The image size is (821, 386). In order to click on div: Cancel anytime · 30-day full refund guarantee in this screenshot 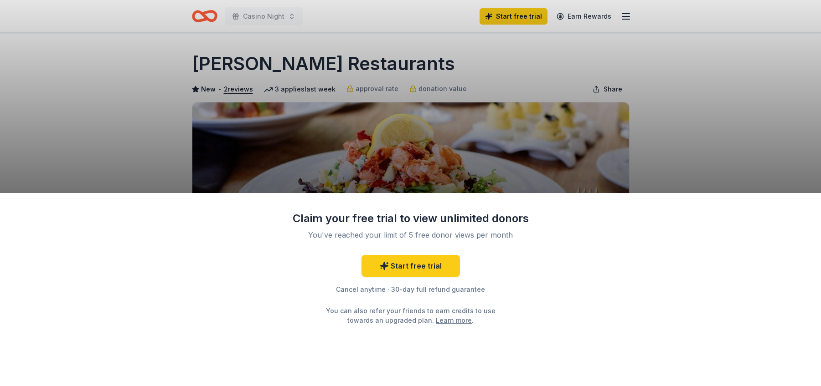, I will do `click(411, 290)`.